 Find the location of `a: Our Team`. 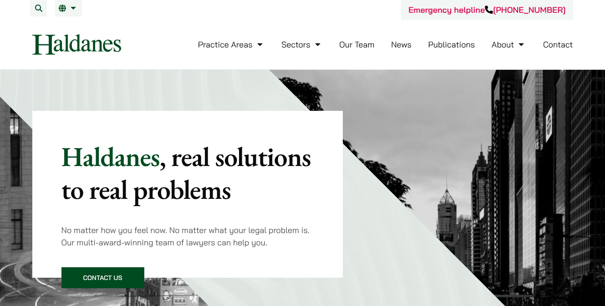

a: Our Team is located at coordinates (357, 44).